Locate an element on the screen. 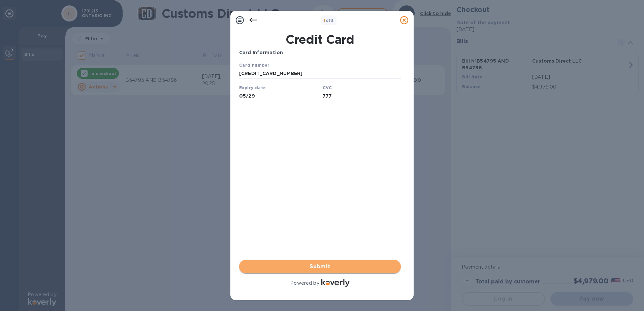 Image resolution: width=644 pixels, height=311 pixels. button: Submit is located at coordinates (320, 267).